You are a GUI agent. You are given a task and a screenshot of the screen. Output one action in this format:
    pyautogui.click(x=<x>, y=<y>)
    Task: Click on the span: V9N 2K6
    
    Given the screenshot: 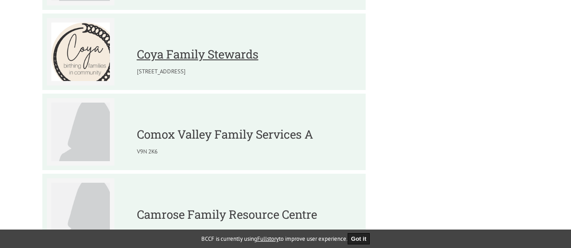 What is the action you would take?
    pyautogui.click(x=147, y=151)
    